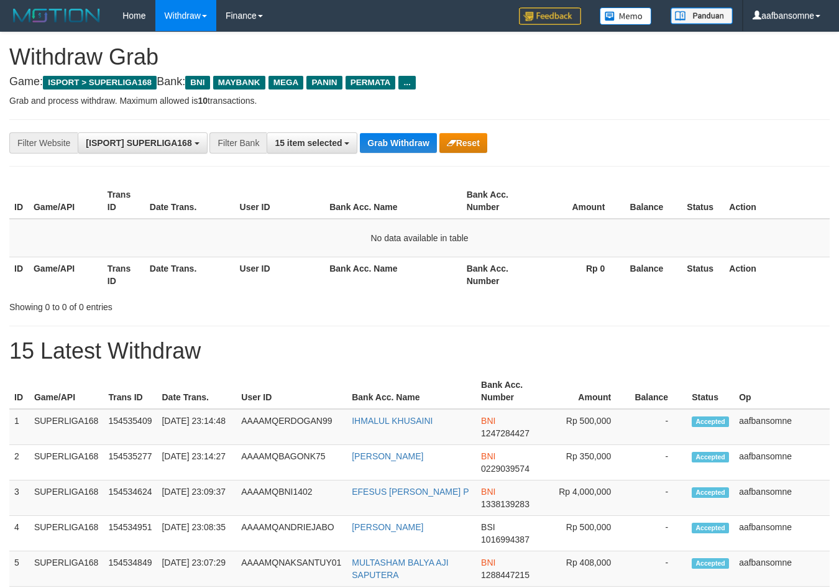 The width and height of the screenshot is (839, 588). I want to click on td: Rp 4,000,000, so click(589, 498).